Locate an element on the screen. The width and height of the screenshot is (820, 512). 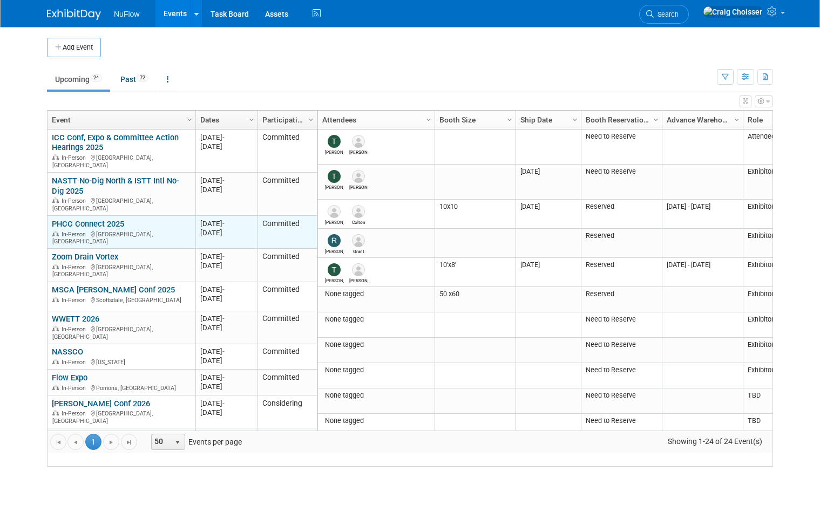
img: Mike Douglass is located at coordinates (334, 212).